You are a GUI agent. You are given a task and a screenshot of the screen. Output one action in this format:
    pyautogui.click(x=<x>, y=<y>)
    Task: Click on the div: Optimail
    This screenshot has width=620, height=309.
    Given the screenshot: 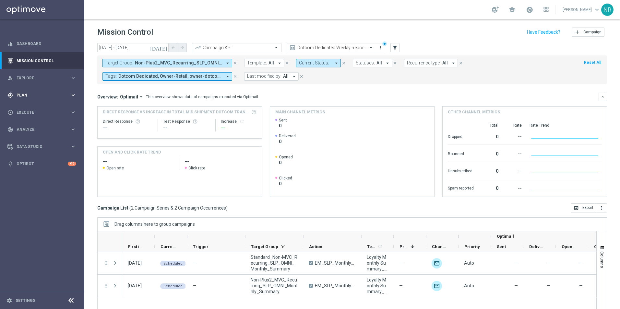 What is the action you would take?
    pyautogui.click(x=437, y=286)
    